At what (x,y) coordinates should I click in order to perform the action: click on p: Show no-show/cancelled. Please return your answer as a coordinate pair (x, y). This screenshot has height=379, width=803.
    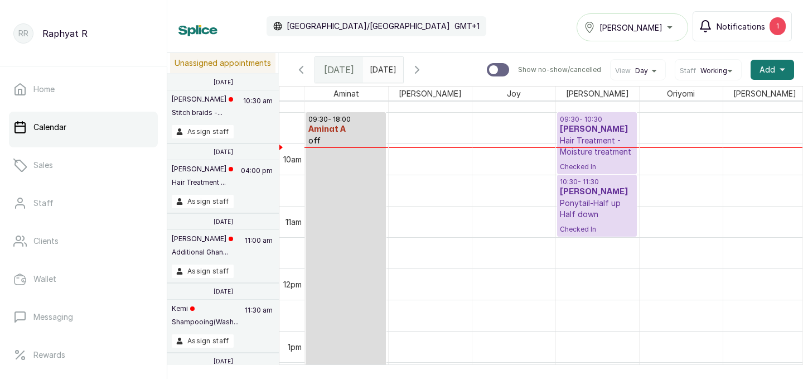
    Looking at the image, I should click on (560, 70).